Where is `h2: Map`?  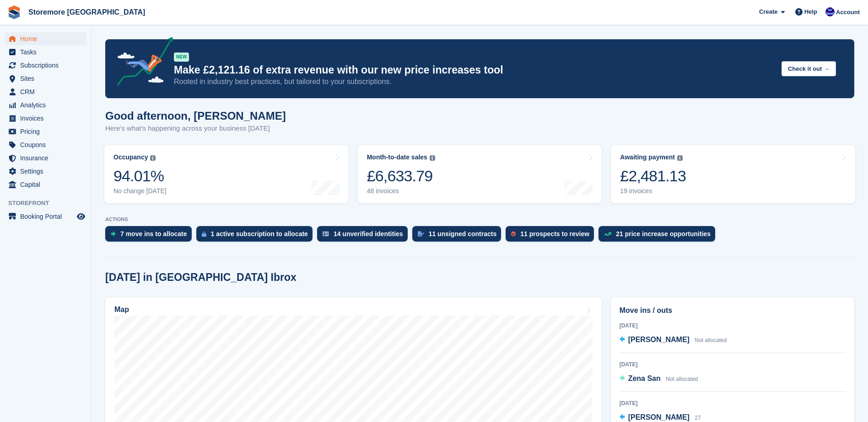 h2: Map is located at coordinates (122, 310).